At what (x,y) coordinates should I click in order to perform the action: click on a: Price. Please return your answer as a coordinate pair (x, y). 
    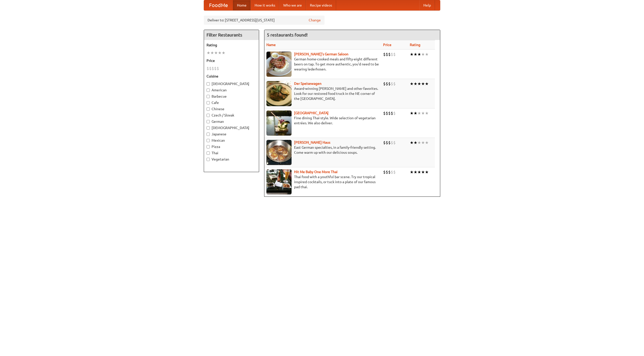
    Looking at the image, I should click on (387, 45).